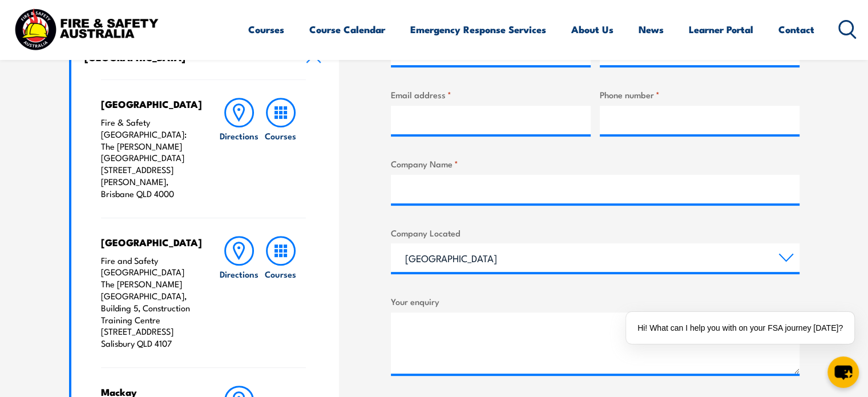 This screenshot has width=868, height=397. Describe the element at coordinates (595, 301) in the screenshot. I see `label: Your enquiry` at that location.